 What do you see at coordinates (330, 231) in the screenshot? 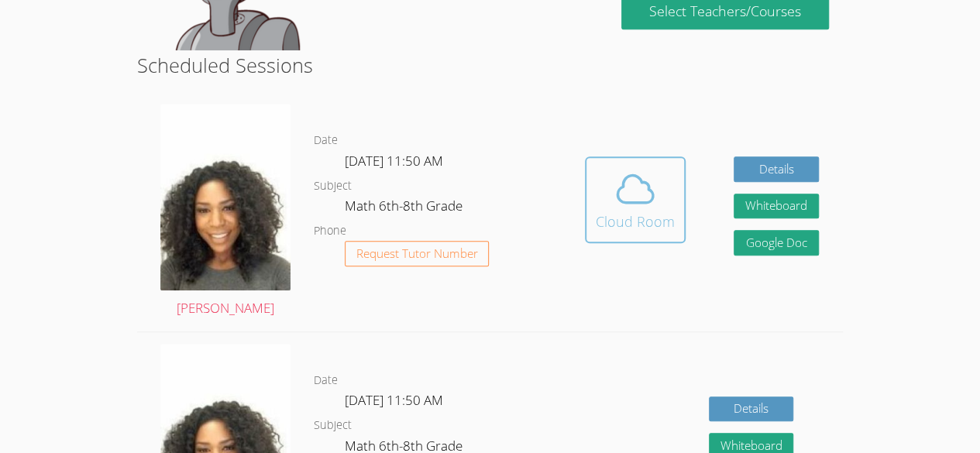
I see `dt: Phone` at bounding box center [330, 231].